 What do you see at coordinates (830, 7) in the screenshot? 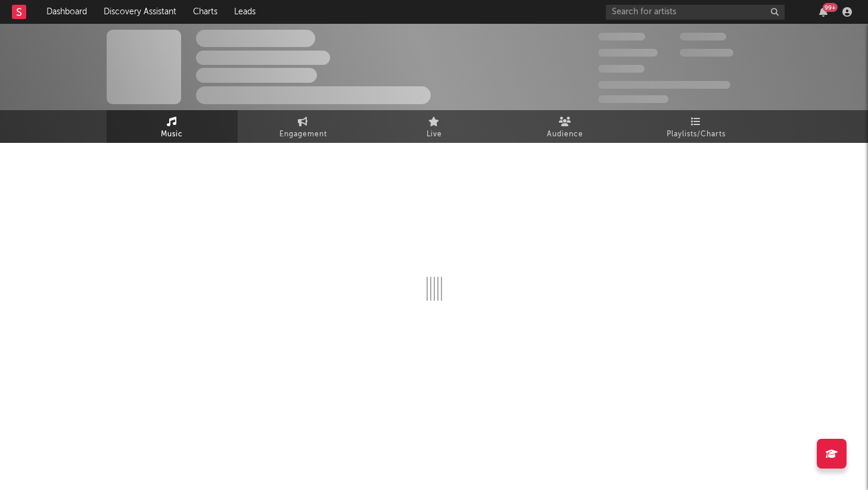
I see `div: 99 +` at bounding box center [830, 7].